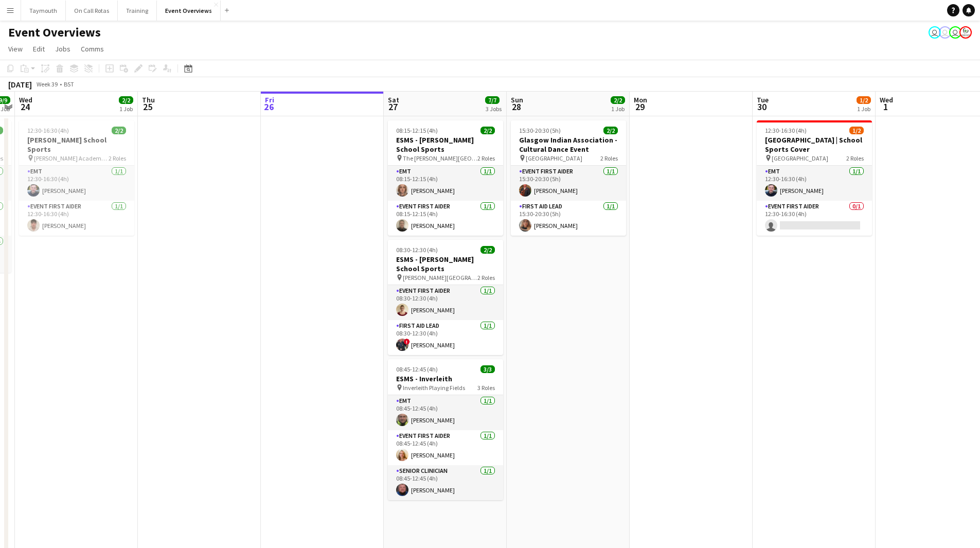  Describe the element at coordinates (762, 100) in the screenshot. I see `span: Tue` at that location.